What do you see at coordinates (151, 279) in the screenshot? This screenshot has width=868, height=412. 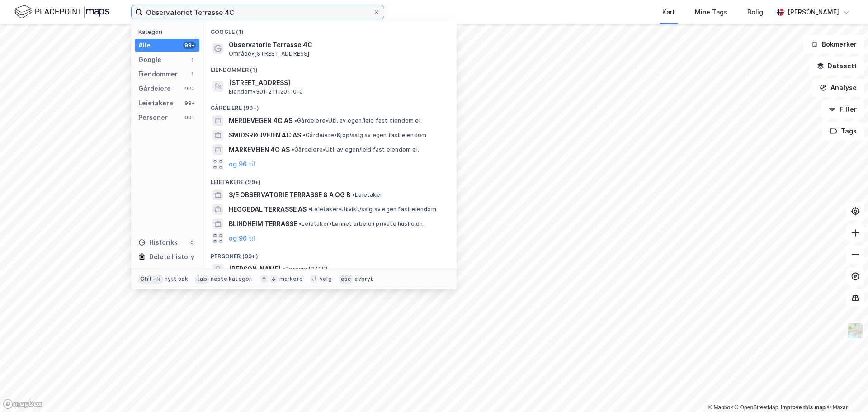 I see `div: Ctrl + k` at bounding box center [151, 279].